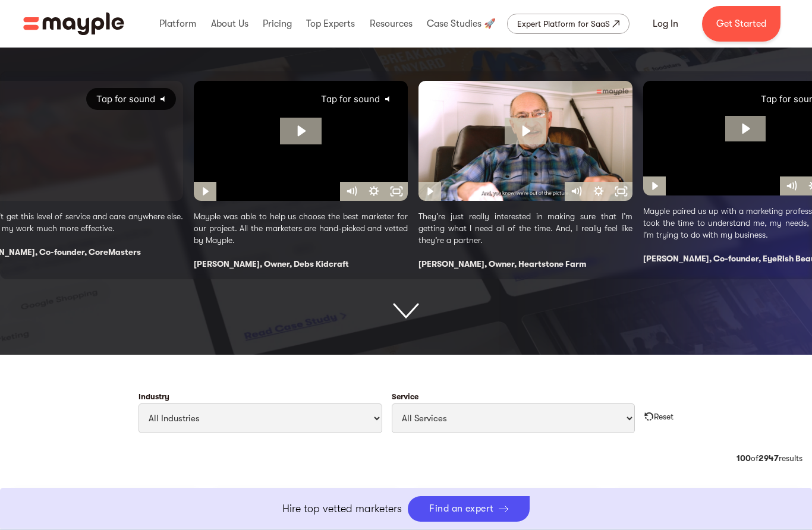 This screenshot has width=812, height=530. Describe the element at coordinates (74, 24) in the screenshot. I see `img: Mayple logo` at that location.